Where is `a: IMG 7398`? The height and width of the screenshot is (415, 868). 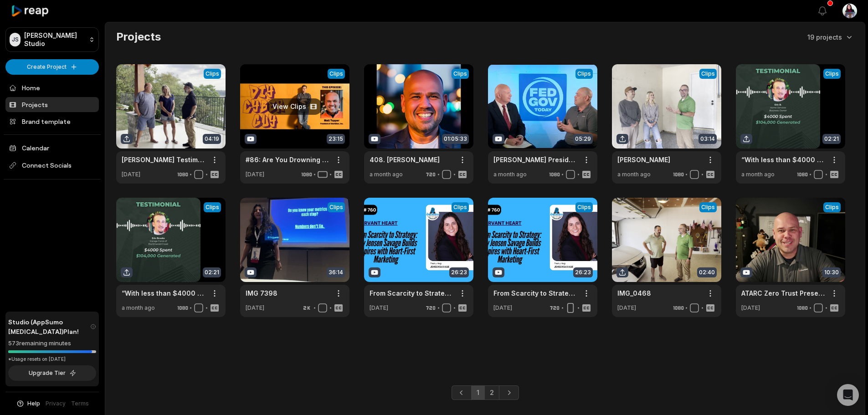 a: IMG 7398 is located at coordinates (261, 293).